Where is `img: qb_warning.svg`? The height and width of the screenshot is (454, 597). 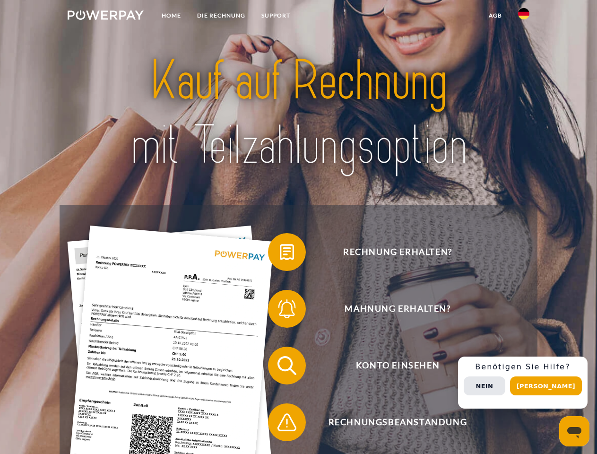 img: qb_warning.svg is located at coordinates (287, 422).